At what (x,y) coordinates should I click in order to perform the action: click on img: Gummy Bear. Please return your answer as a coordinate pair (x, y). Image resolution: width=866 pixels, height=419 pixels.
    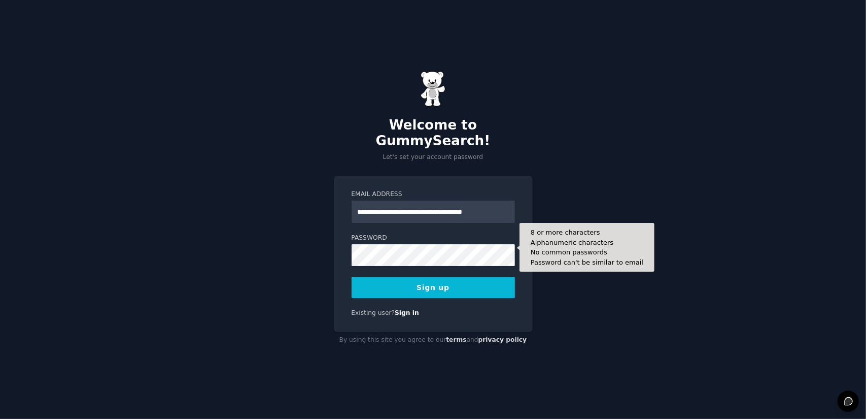
    Looking at the image, I should click on (433, 89).